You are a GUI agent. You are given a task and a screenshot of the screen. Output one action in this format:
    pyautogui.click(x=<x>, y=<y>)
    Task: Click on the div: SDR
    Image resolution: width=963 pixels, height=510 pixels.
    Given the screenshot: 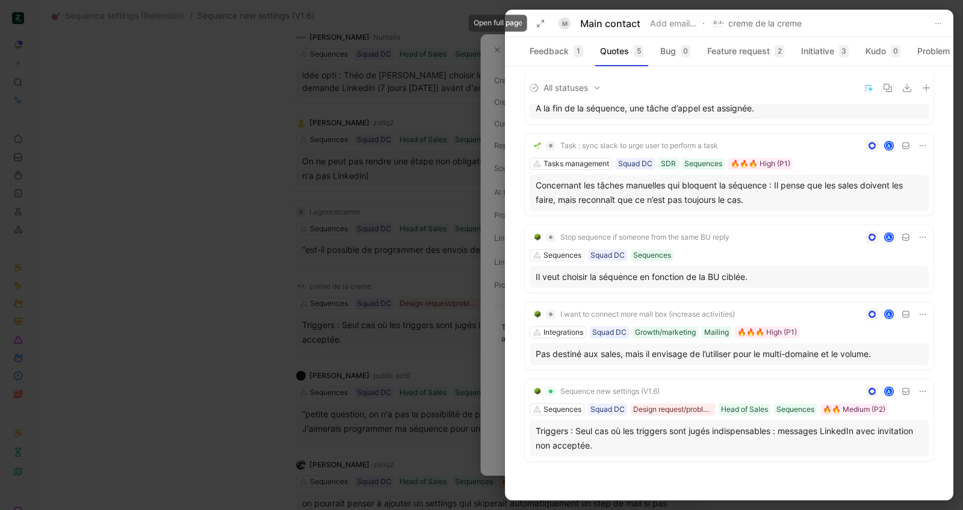 What is the action you would take?
    pyautogui.click(x=668, y=164)
    